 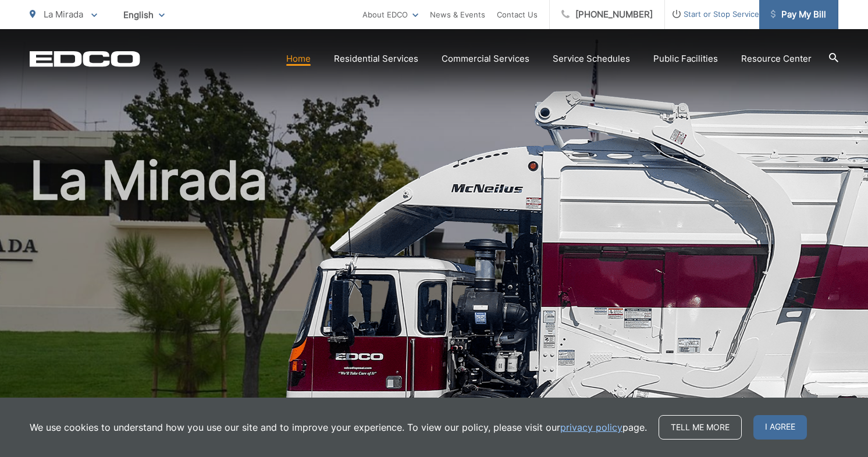 I want to click on a: Service Schedules, so click(x=591, y=59).